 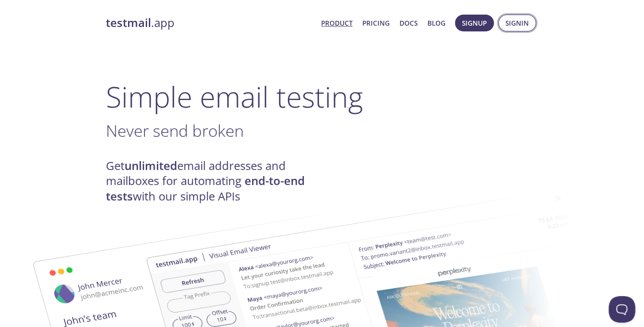 What do you see at coordinates (376, 23) in the screenshot?
I see `a: Pricing` at bounding box center [376, 23].